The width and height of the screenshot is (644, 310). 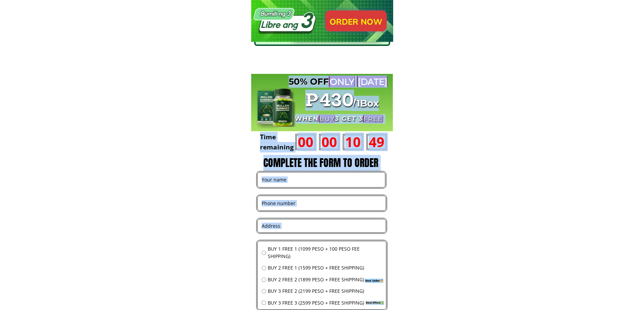 I want to click on span: BUY 1 FREE 1 (1099 PESO + 100 PESO FEE SHIPPING), so click(x=325, y=253).